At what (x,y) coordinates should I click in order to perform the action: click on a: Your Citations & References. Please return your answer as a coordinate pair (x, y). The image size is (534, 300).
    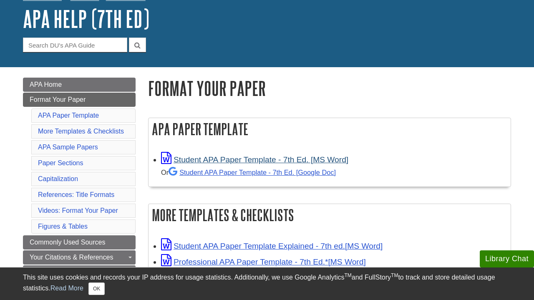
    Looking at the image, I should click on (79, 258).